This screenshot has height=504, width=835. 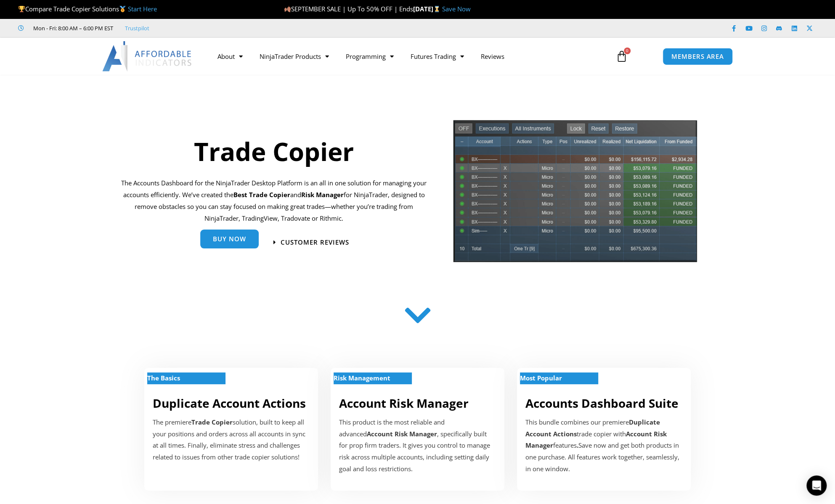 What do you see at coordinates (697, 57) in the screenshot?
I see `a: MEMBERS AREA` at bounding box center [697, 57].